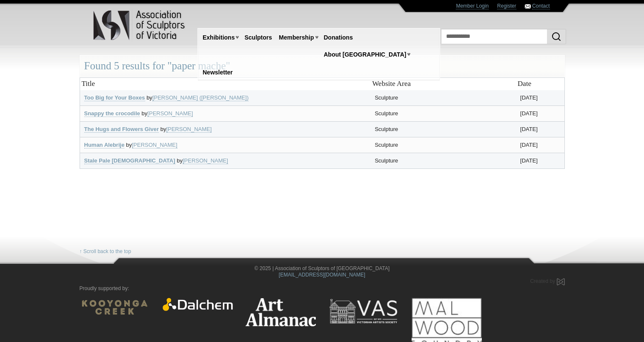 This screenshot has width=644, height=342. Describe the element at coordinates (219, 38) in the screenshot. I see `a: Exhibitions` at that location.